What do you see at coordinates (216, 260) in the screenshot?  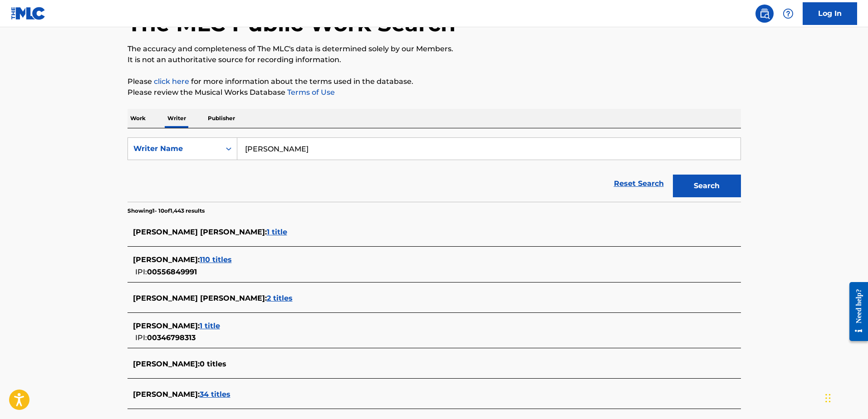 I see `span: 110 titles` at bounding box center [216, 260].